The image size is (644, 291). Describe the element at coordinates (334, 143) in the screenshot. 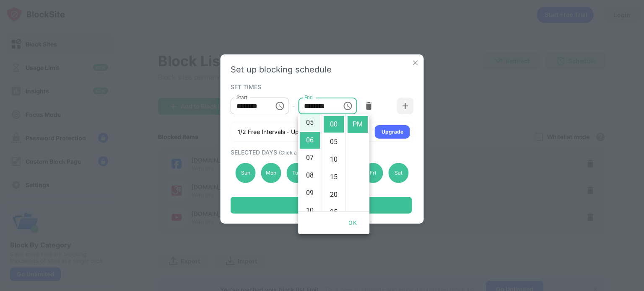

I see `li: 5 minutes` at that location.